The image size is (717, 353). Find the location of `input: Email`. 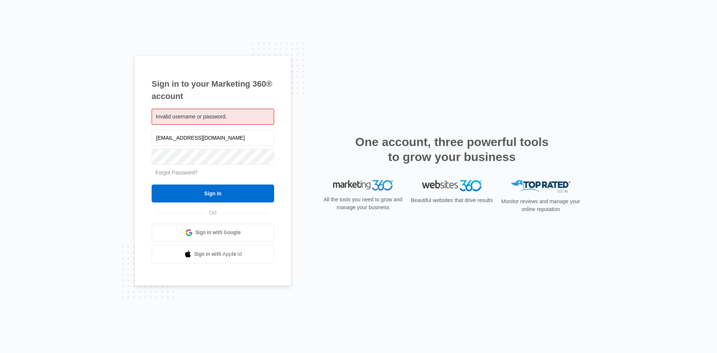

input: Email is located at coordinates (213, 138).